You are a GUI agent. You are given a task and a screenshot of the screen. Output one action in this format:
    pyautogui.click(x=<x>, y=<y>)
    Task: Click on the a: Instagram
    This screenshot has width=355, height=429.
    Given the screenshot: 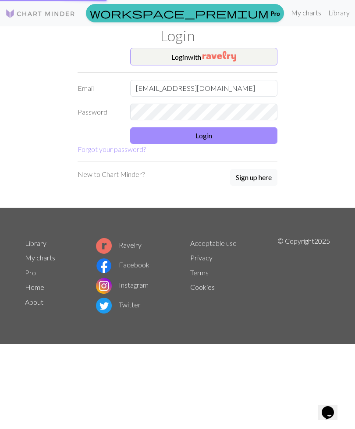 What is the action you would take?
    pyautogui.click(x=122, y=284)
    